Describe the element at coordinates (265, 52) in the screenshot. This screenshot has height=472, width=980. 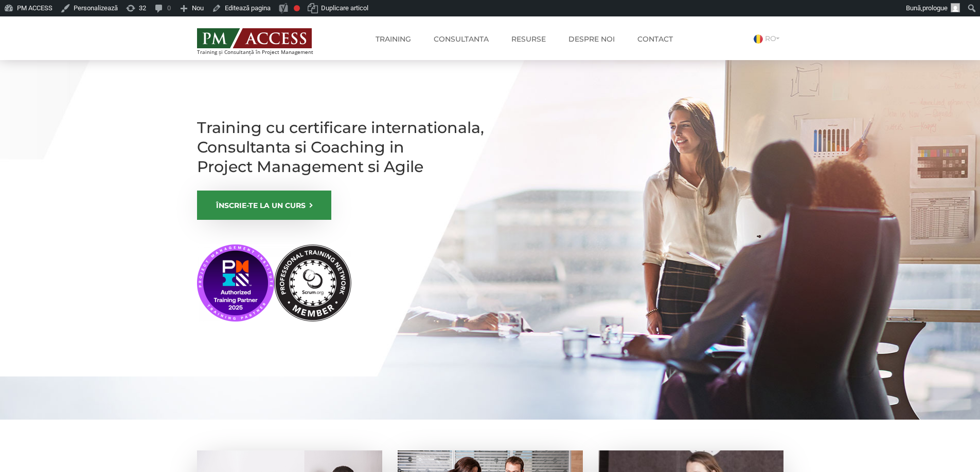
I see `span: Training și Consultanță în Project Management` at that location.